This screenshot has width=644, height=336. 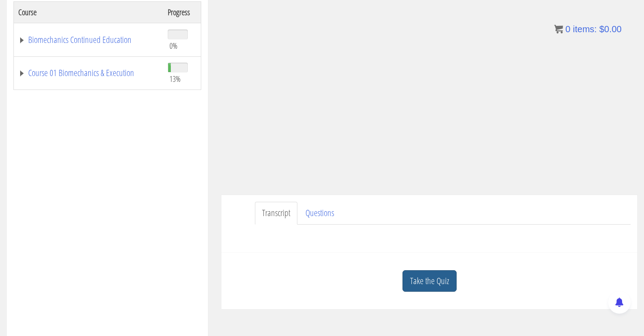 I want to click on a: Questions, so click(x=320, y=213).